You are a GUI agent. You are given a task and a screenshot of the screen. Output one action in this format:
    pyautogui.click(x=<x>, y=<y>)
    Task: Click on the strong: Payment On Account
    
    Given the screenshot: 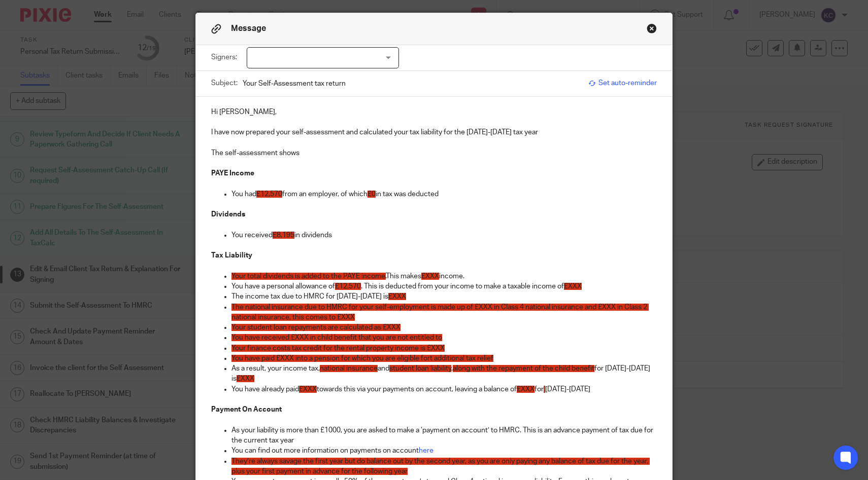 What is the action you would take?
    pyautogui.click(x=246, y=410)
    